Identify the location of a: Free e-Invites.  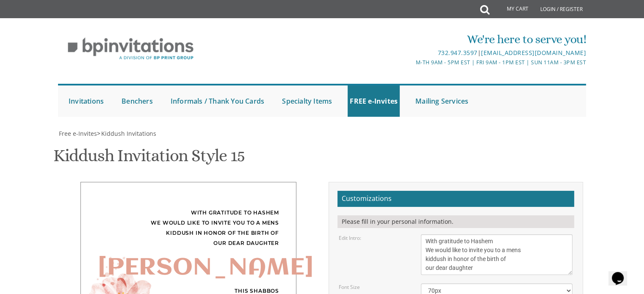
(78, 133).